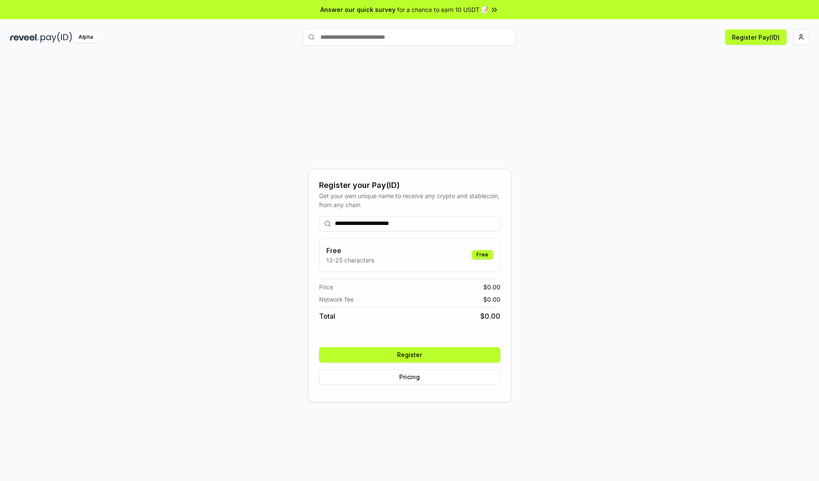  What do you see at coordinates (482, 255) in the screenshot?
I see `div: Free` at bounding box center [482, 255].